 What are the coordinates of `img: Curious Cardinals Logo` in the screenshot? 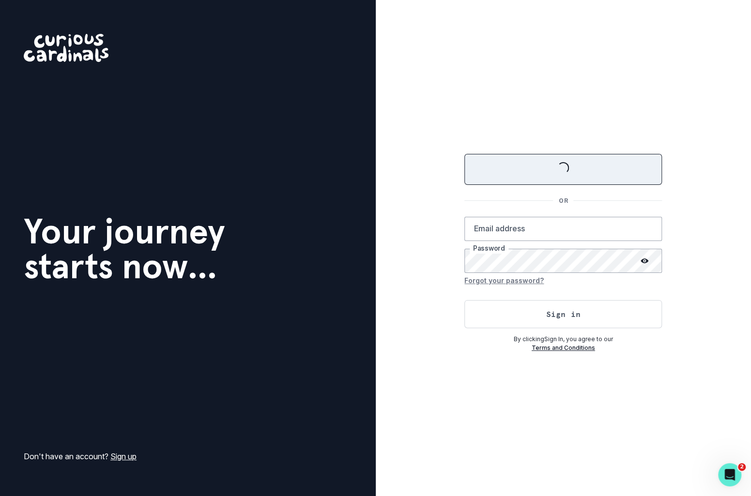 It's located at (66, 48).